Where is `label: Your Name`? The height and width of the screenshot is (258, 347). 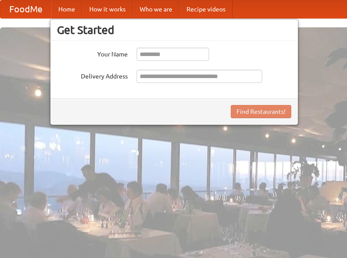
label: Your Name is located at coordinates (92, 53).